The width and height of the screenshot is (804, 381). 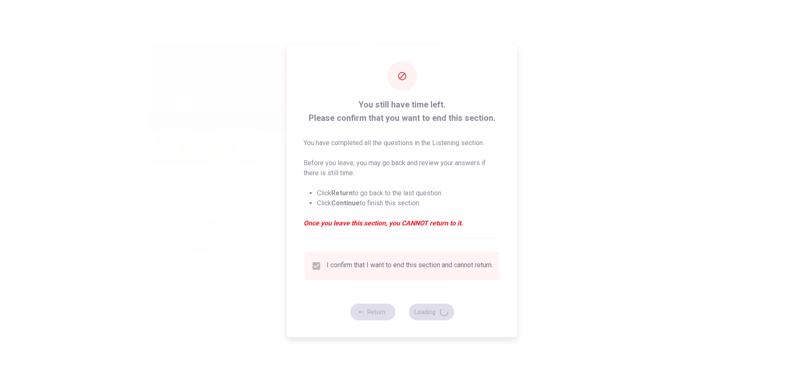 I want to click on p: Before you leave, you may go back and review your answers if there is still time., so click(x=402, y=168).